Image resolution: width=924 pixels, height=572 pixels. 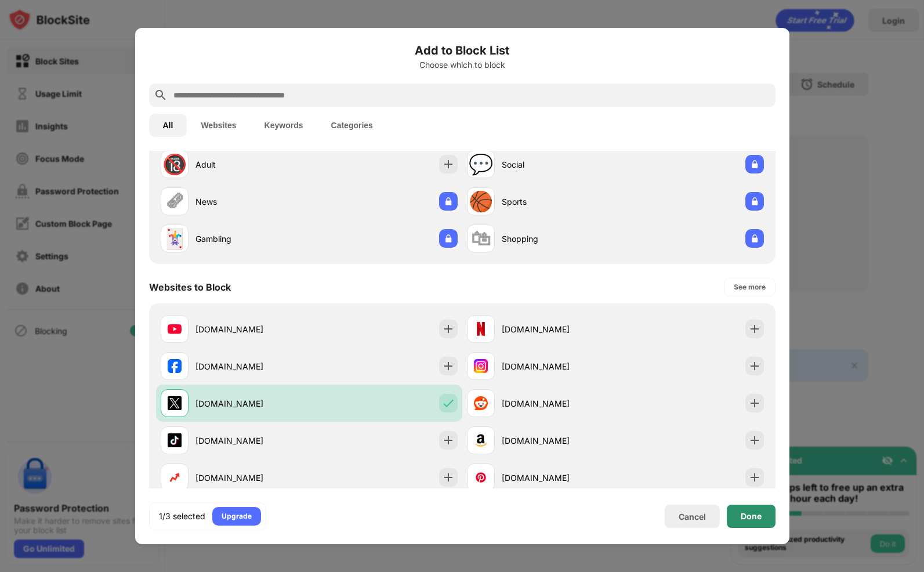 What do you see at coordinates (252, 165) in the screenshot?
I see `div: Adult` at bounding box center [252, 165].